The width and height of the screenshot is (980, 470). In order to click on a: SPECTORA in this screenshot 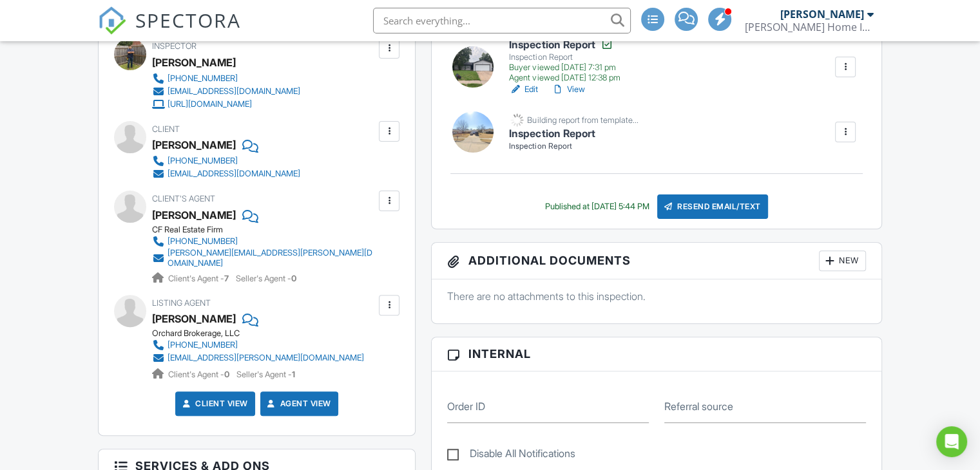, I will do `click(170, 31)`.